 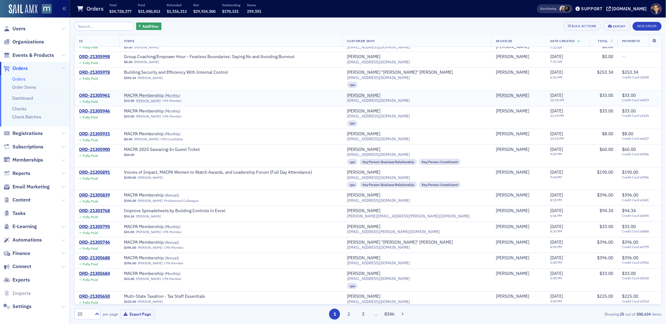 I want to click on p: Total, so click(x=120, y=5).